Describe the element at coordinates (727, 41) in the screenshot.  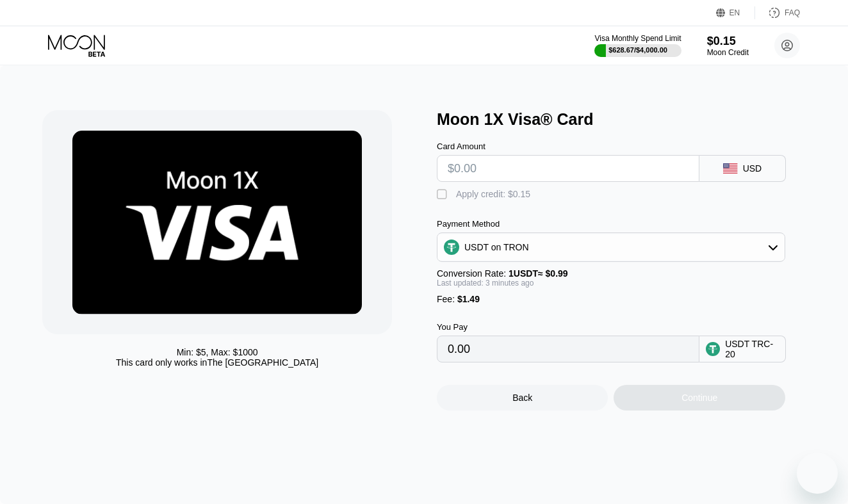
I see `div: $0.15` at that location.